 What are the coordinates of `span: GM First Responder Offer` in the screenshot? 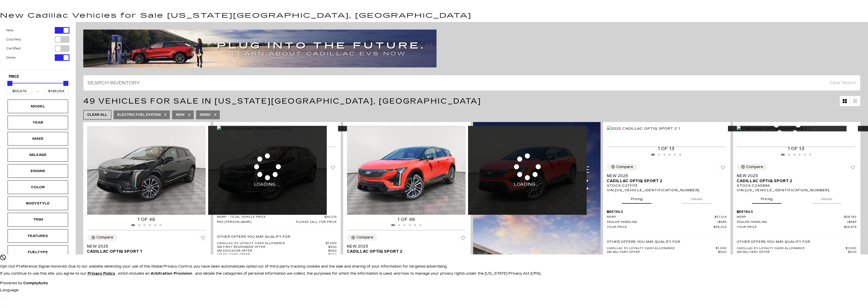 It's located at (273, 247).